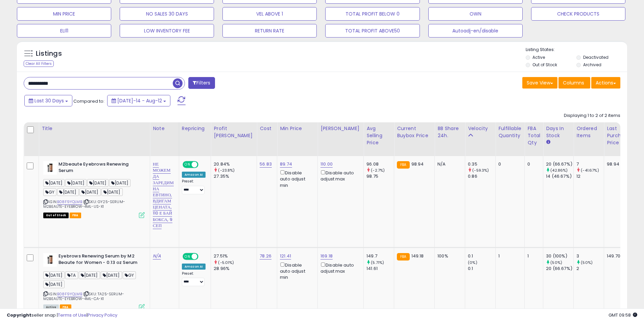 The height and width of the screenshot is (322, 644). I want to click on button: CHECK PRODUCTS, so click(578, 14).